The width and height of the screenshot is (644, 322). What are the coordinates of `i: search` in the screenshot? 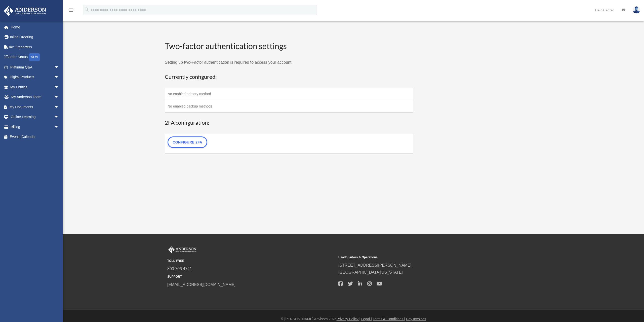 It's located at (87, 10).